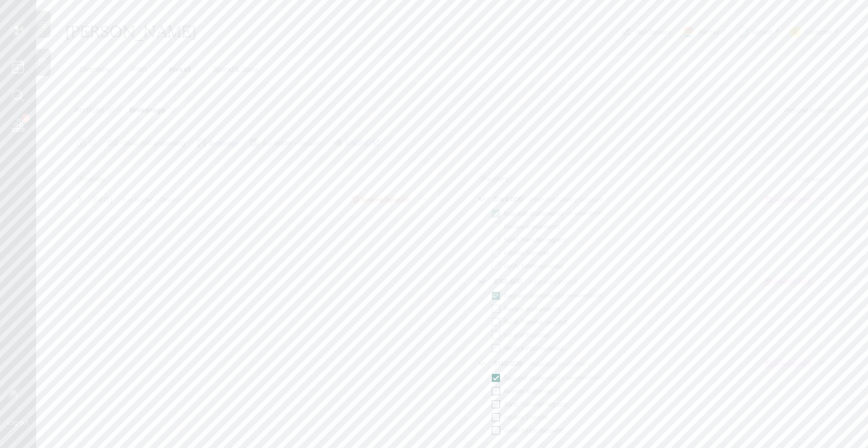 This screenshot has height=448, width=868. Describe the element at coordinates (224, 143) in the screenshot. I see `div: Brokerage` at that location.